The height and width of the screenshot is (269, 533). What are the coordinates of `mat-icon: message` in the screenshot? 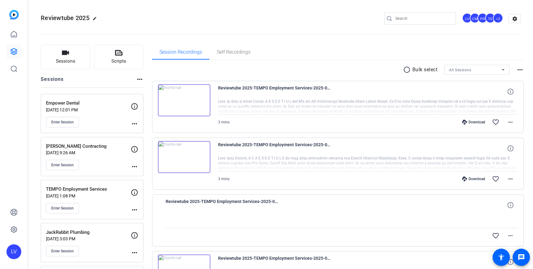 It's located at (522, 257).